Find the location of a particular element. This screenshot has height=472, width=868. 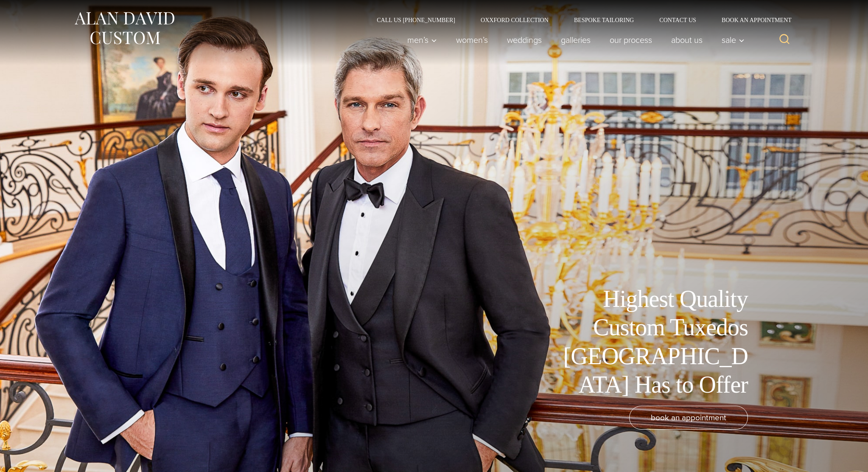

a: About Us is located at coordinates (687, 40).